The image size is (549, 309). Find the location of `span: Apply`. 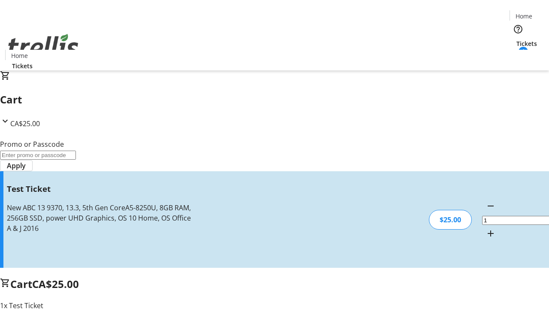

span: Apply is located at coordinates (16, 166).